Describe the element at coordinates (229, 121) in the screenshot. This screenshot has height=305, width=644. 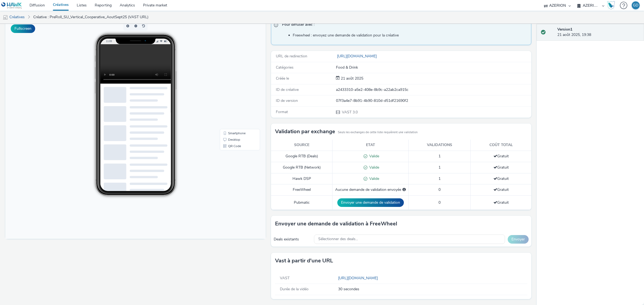
I see `span: Desktop` at that location.